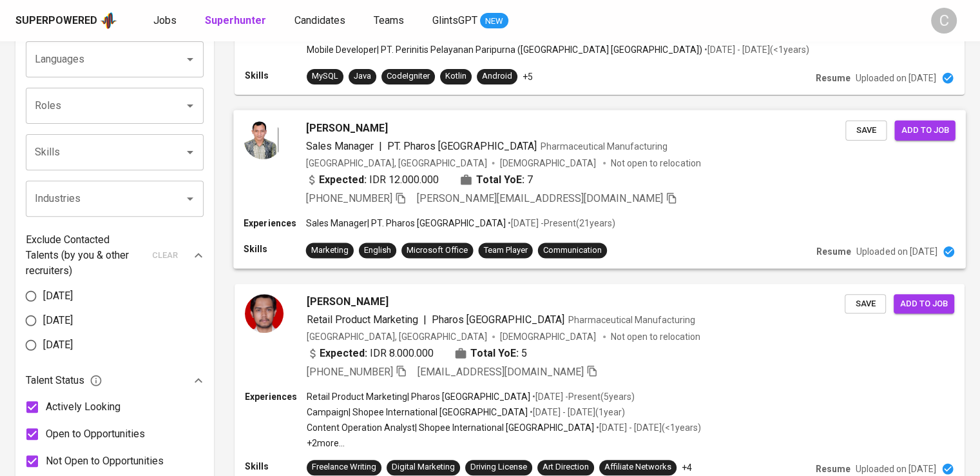 Image resolution: width=980 pixels, height=476 pixels. I want to click on span: Open to Opportunities, so click(95, 434).